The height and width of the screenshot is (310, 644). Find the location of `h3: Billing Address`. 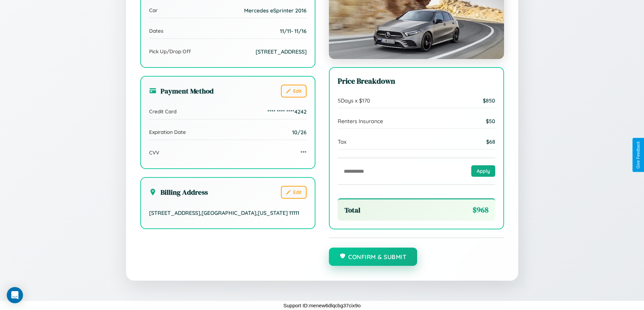

h3: Billing Address is located at coordinates (178, 192).